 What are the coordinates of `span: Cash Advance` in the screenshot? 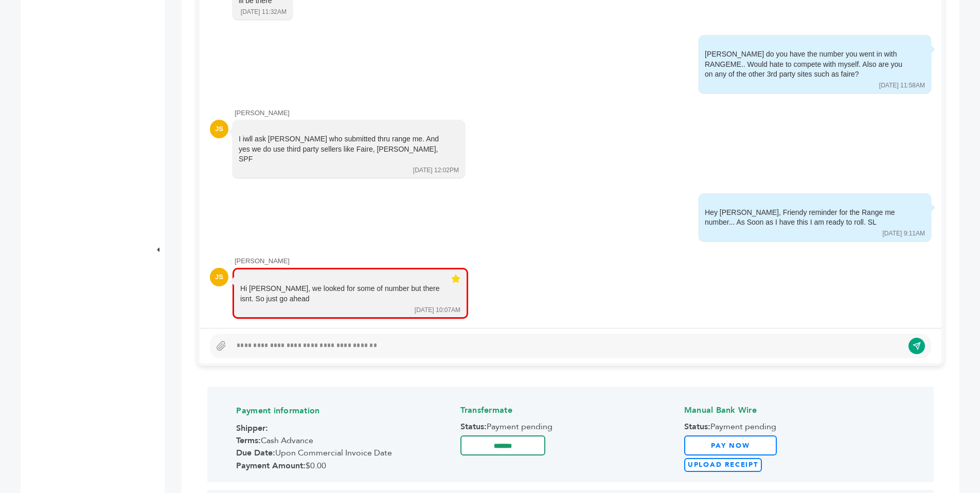 It's located at (346, 441).